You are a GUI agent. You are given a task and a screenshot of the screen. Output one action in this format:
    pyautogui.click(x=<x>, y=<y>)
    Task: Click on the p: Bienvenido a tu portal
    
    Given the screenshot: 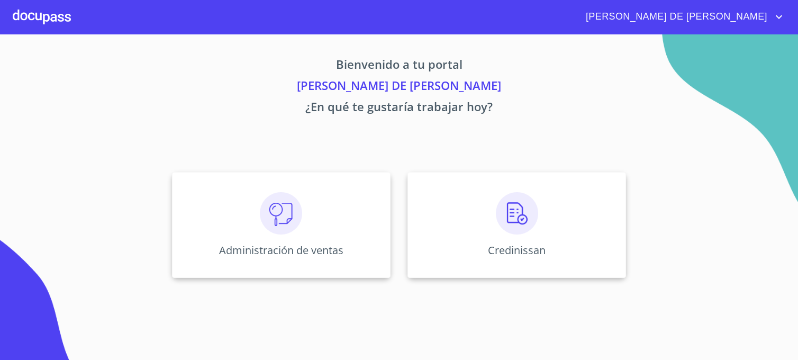 What is the action you would take?
    pyautogui.click(x=399, y=66)
    